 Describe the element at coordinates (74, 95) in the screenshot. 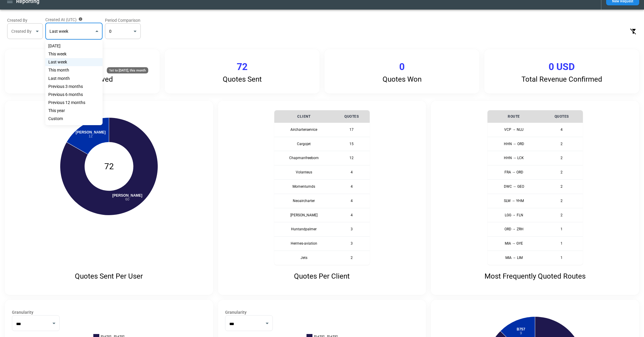

I see `div: Full previous 6 calendar months` at that location.